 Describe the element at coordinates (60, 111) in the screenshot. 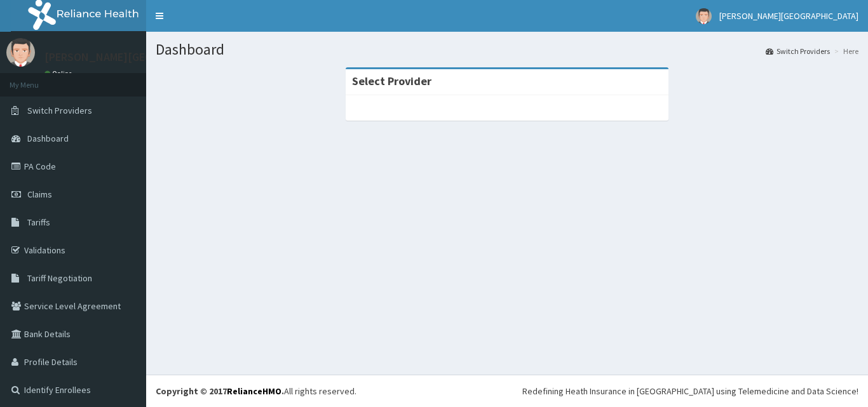

I see `span: Switch Providers` at that location.